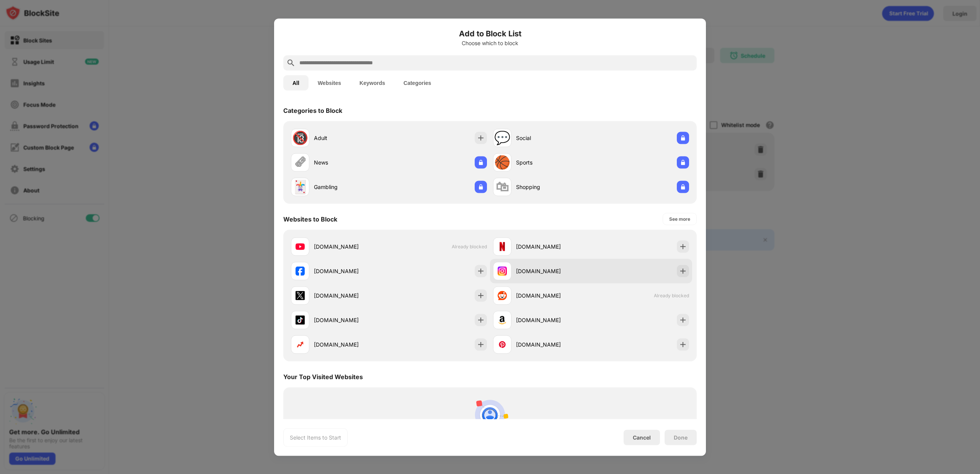  I want to click on div: Websites to Block, so click(310, 219).